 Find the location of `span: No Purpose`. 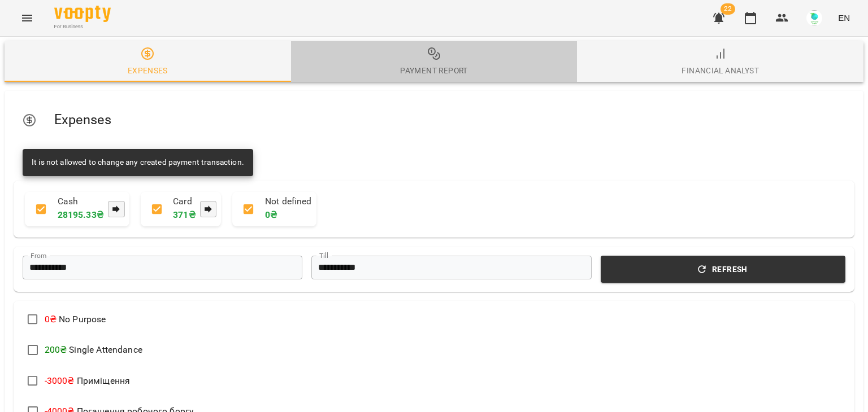

span: No Purpose is located at coordinates (75, 319).